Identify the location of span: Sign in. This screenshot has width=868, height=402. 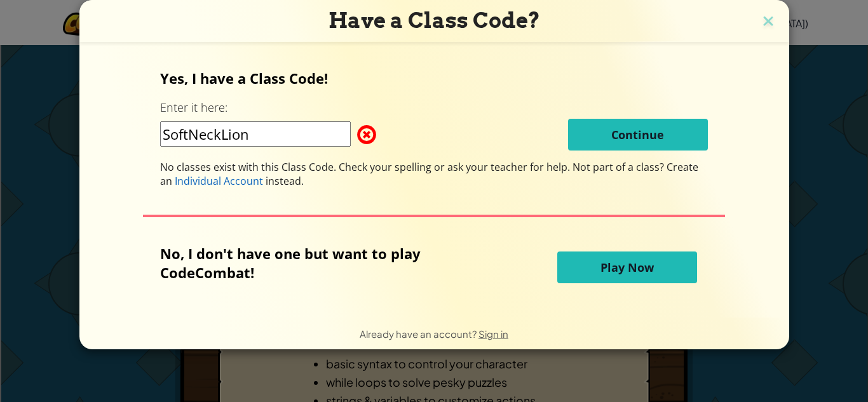
(493, 333).